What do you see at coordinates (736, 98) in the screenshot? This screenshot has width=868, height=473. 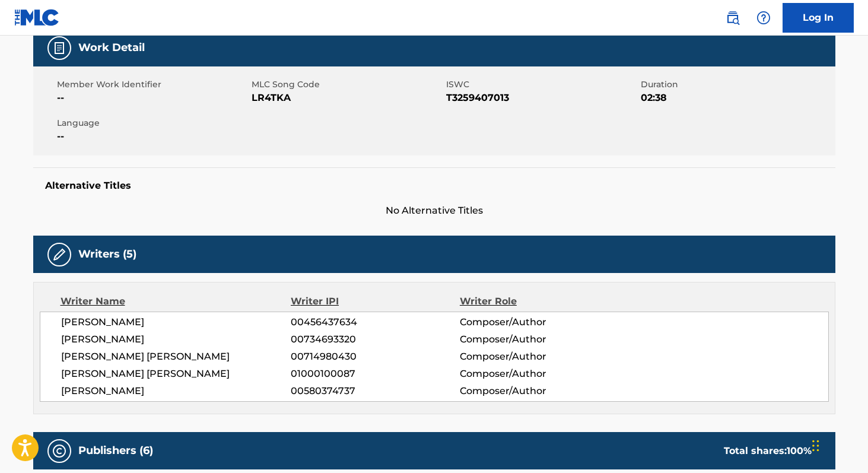 I see `span: 02:38` at bounding box center [736, 98].